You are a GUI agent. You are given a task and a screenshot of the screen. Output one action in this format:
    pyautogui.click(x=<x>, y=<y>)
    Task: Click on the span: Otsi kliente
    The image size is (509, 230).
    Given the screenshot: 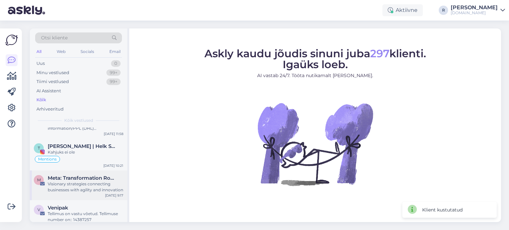 What is the action you would take?
    pyautogui.click(x=54, y=38)
    